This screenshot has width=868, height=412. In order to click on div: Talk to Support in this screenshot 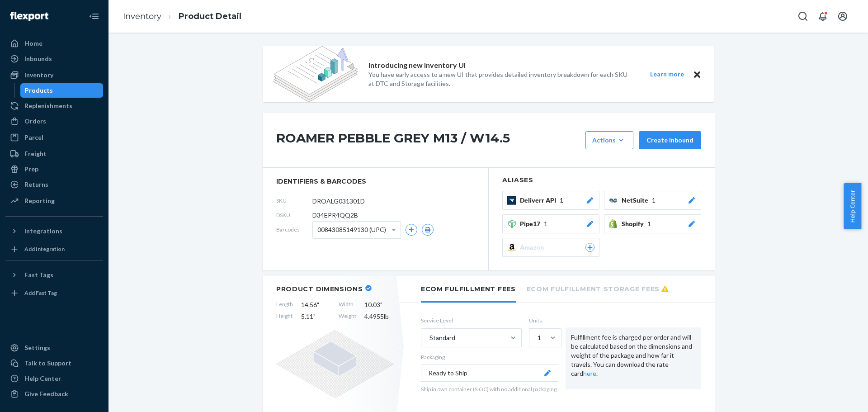, I will do `click(48, 363)`.